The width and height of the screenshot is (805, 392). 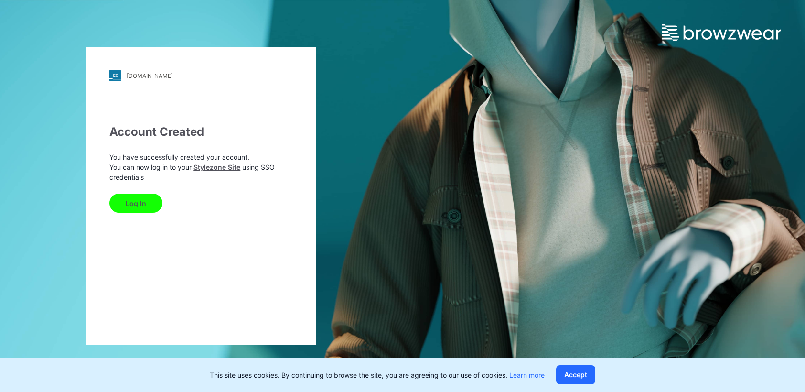 I want to click on img: browzwear-logo.e42bd6dac1945053ebaf764b6aa21510.svg, so click(x=721, y=32).